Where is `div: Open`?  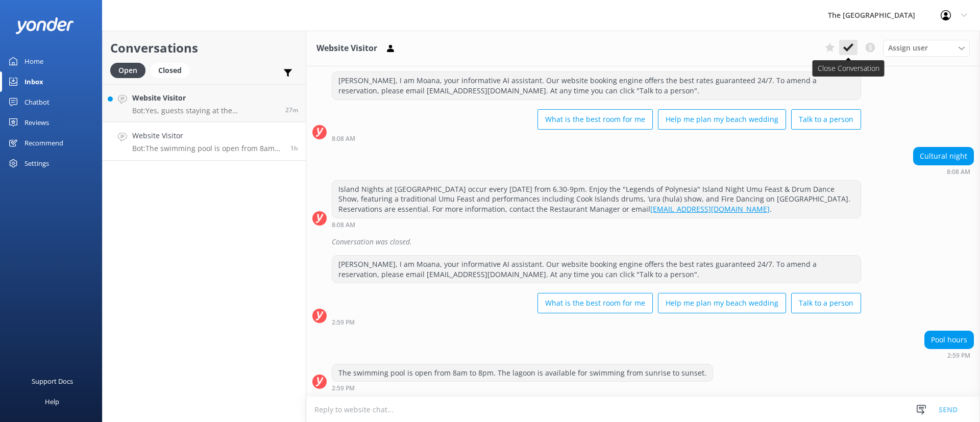 div: Open is located at coordinates (128, 70).